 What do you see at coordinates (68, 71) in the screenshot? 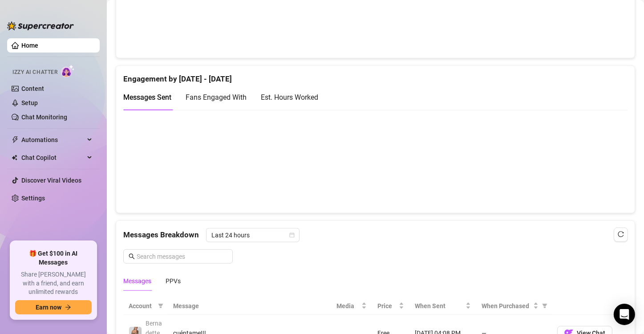
I see `img: AI Chatter` at bounding box center [68, 71].